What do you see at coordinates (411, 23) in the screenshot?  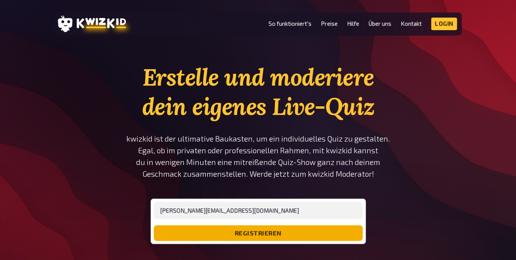 I see `a: Kontakt` at bounding box center [411, 23].